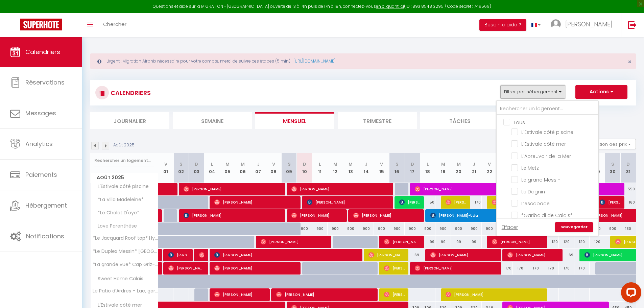 Image resolution: width=644 pixels, height=308 pixels. Describe the element at coordinates (378, 121) in the screenshot. I see `li: Trimestre` at that location.